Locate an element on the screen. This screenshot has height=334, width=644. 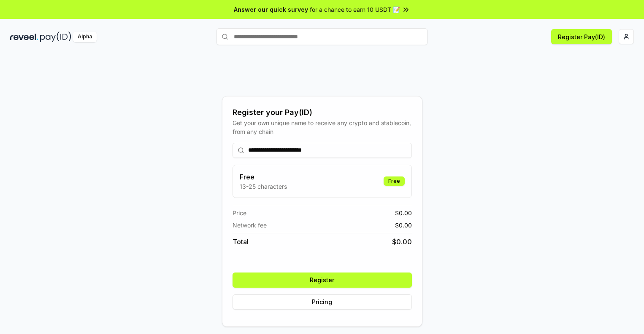
span: Total is located at coordinates (240, 242).